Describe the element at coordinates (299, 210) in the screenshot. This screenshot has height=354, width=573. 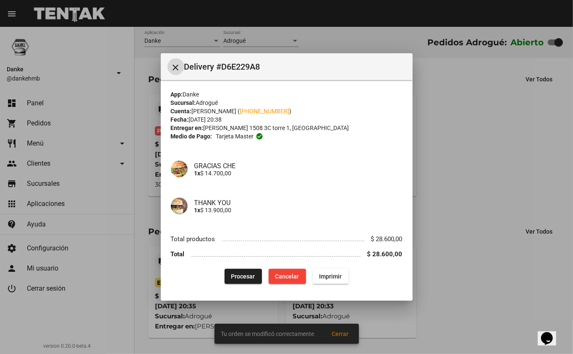
I see `p: $ 13.900,00` at that location.